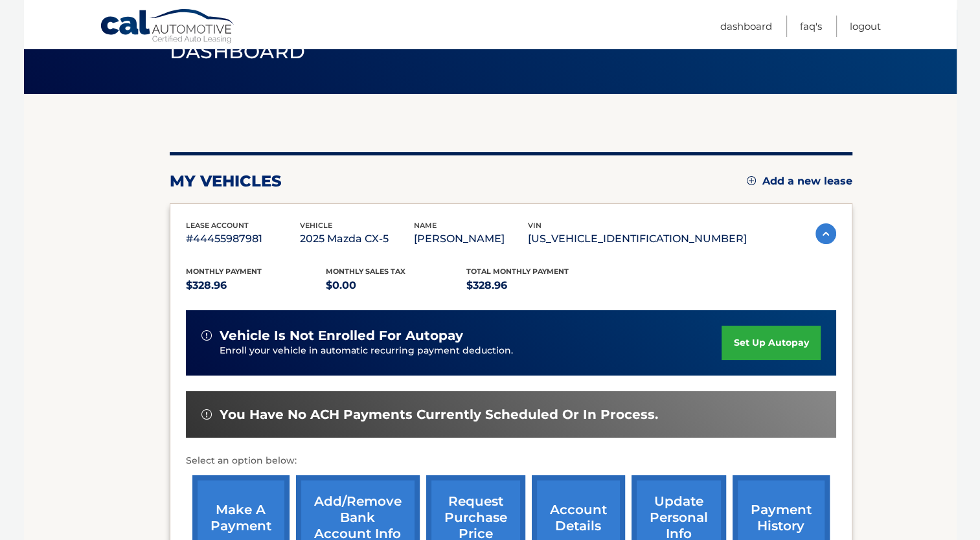 The width and height of the screenshot is (980, 540). I want to click on span: You have no ACH payments currently scheduled or in process., so click(438, 414).